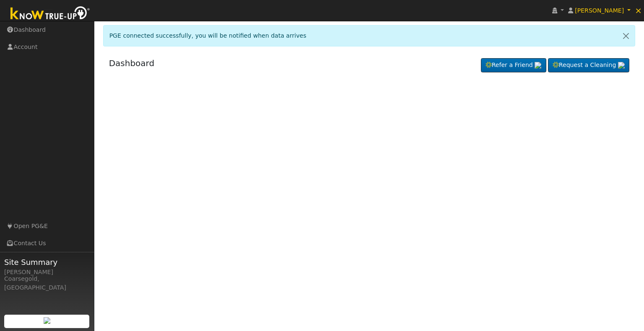 This screenshot has height=331, width=644. I want to click on a: Request a Cleaning, so click(589, 66).